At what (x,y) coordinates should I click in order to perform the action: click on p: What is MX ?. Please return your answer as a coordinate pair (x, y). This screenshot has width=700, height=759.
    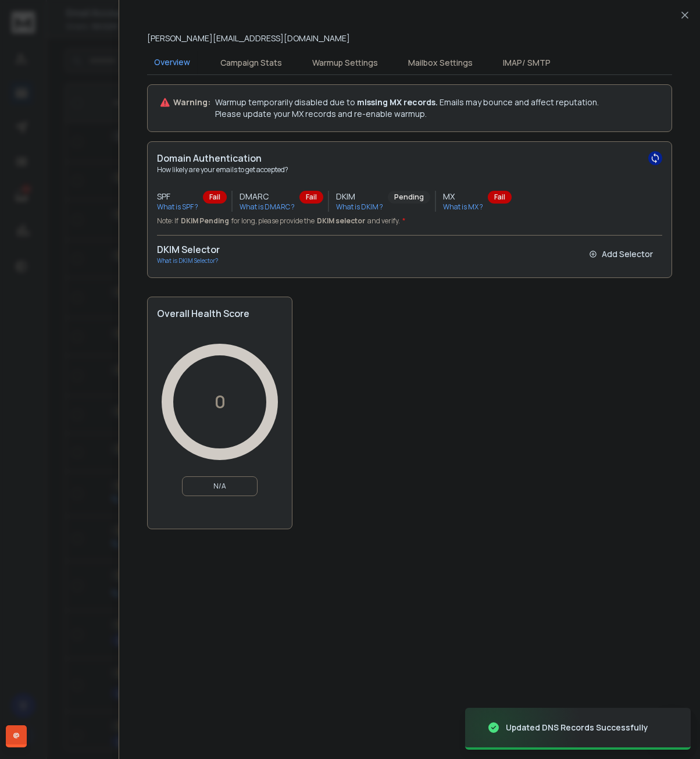
    Looking at the image, I should click on (463, 207).